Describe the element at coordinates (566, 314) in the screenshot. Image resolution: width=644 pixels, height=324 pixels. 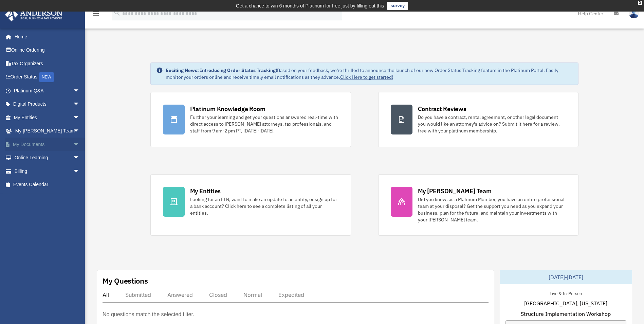
I see `span: Structure Implementation Workshop` at that location.